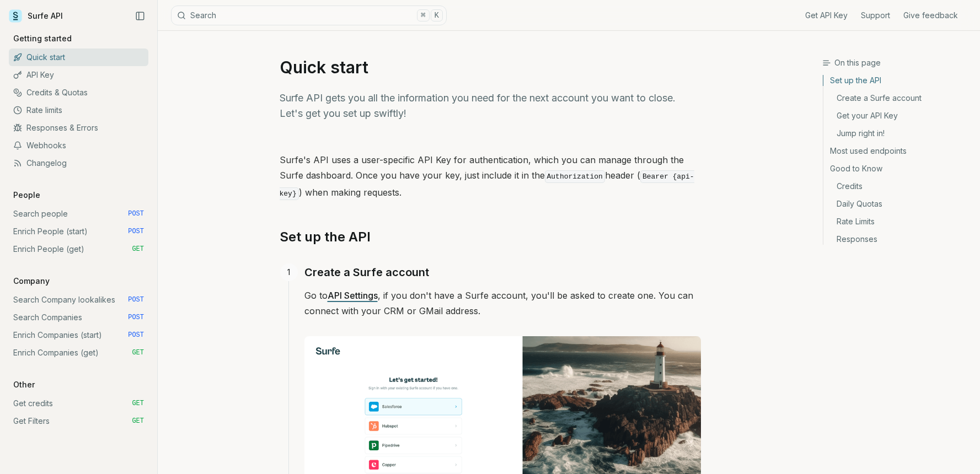  Describe the element at coordinates (896, 63) in the screenshot. I see `h3: On this page` at that location.